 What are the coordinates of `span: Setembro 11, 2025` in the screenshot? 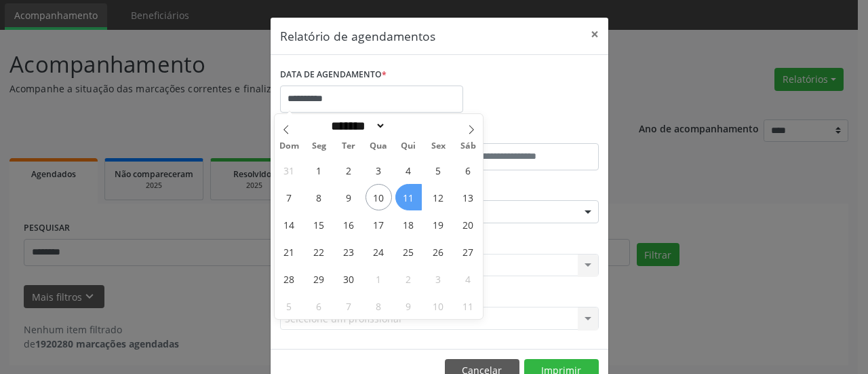 It's located at (408, 197).